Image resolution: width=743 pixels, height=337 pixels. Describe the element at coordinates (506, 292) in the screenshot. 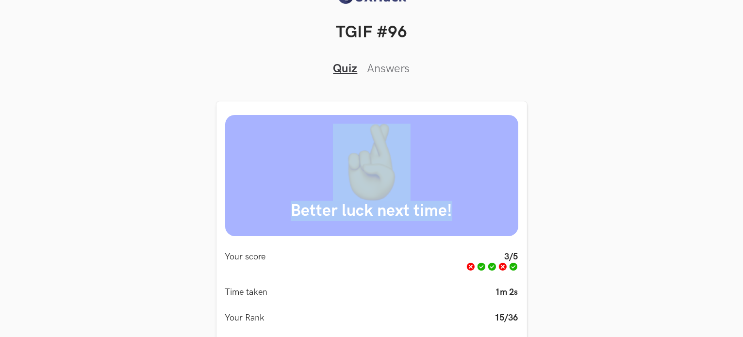

I see `strong: 1m 2s` at that location.